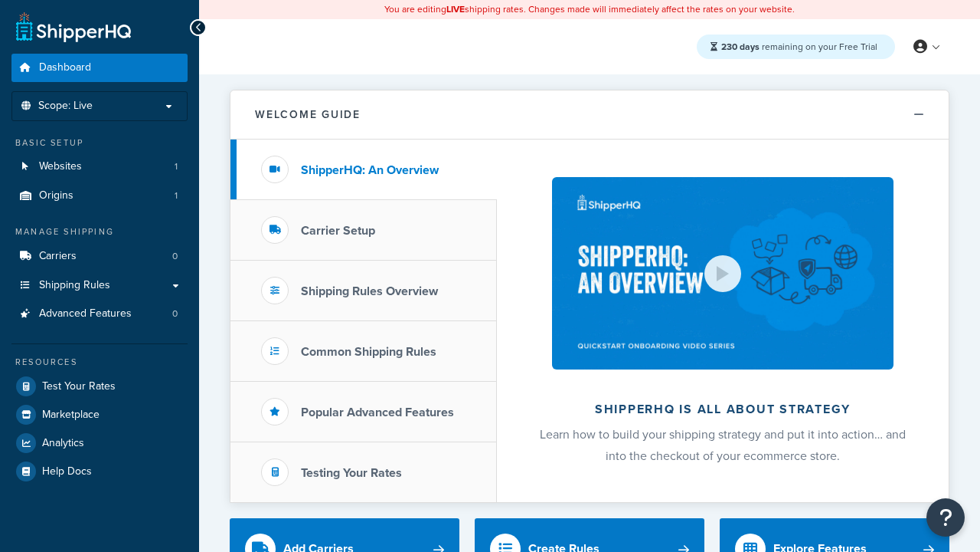 The image size is (980, 552). Describe the element at coordinates (65, 106) in the screenshot. I see `span: Scope: Live` at that location.